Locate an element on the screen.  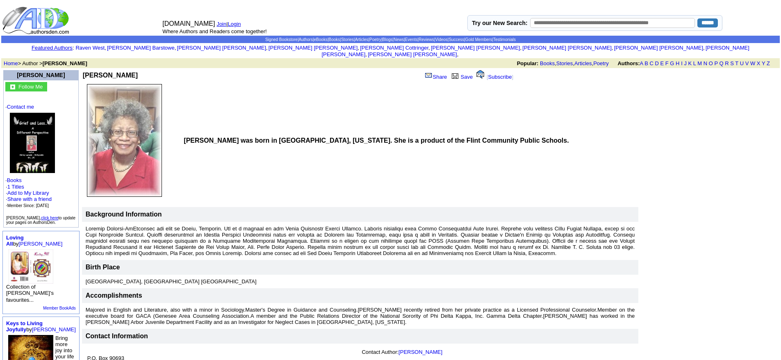
a: eBooks is located at coordinates (321, 39).